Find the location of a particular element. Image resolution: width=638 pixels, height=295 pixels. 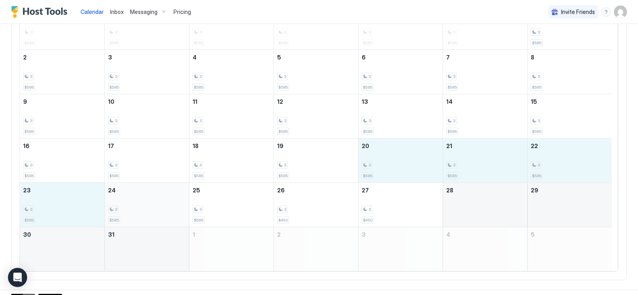

a: August 20, 2026 is located at coordinates (401, 146).